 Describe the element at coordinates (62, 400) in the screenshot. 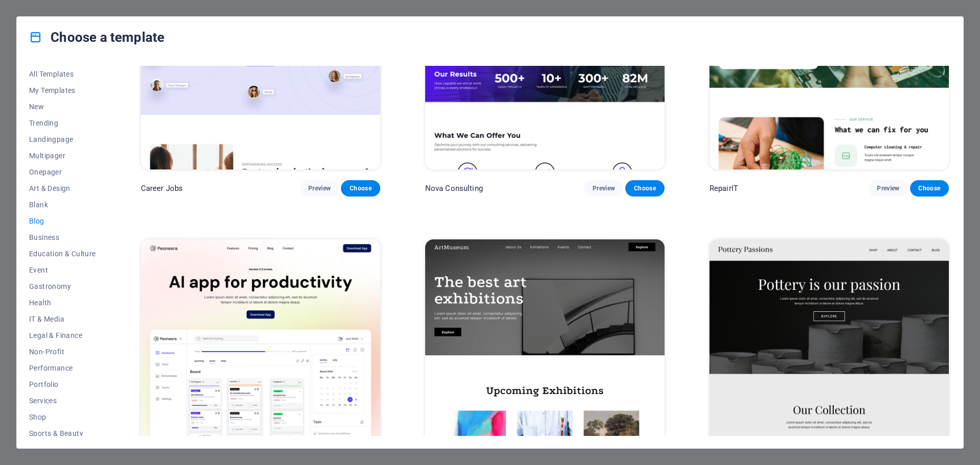

I see `button: Services` at that location.